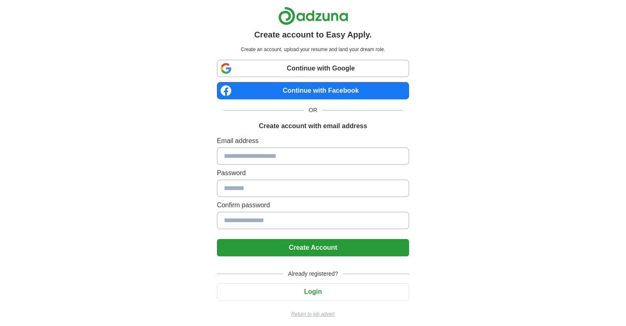 The width and height of the screenshot is (626, 326). What do you see at coordinates (313, 110) in the screenshot?
I see `span: OR` at bounding box center [313, 110].